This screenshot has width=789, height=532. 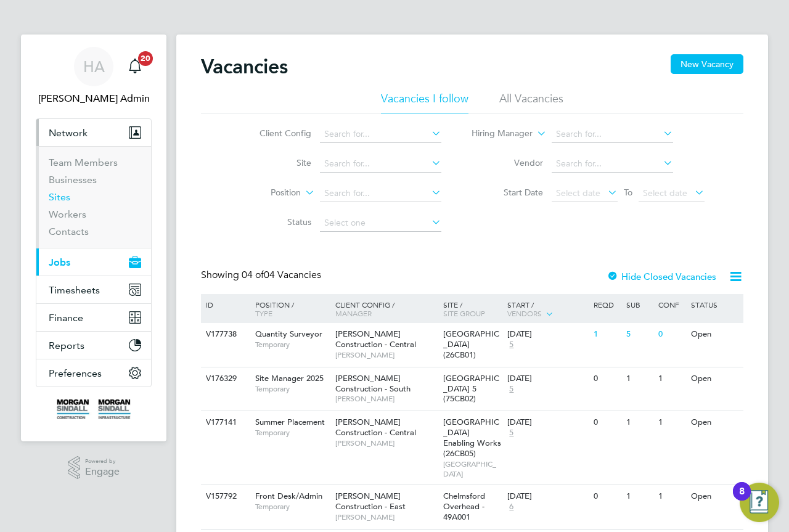 I want to click on span: Quantity Surveyor, so click(x=288, y=333).